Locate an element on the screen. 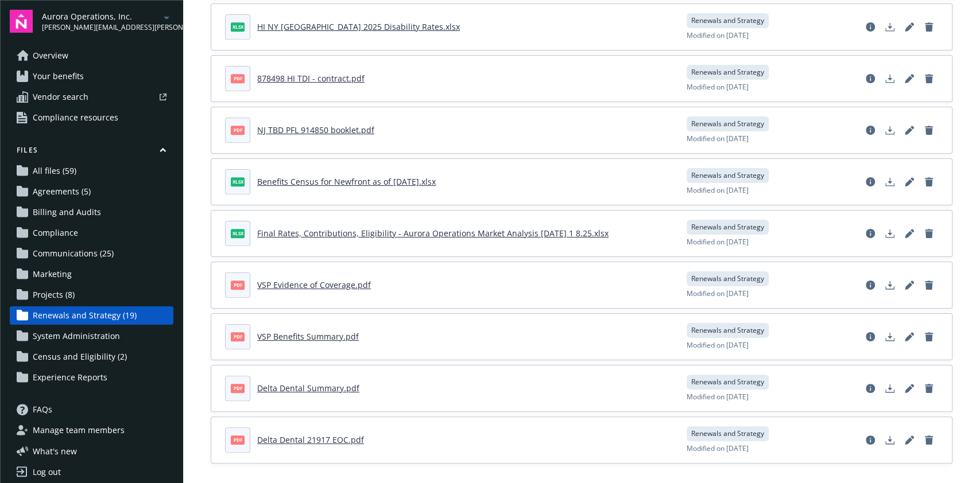 The height and width of the screenshot is (483, 980). a: 878498 HI TDI - contract.pdf is located at coordinates (311, 78).